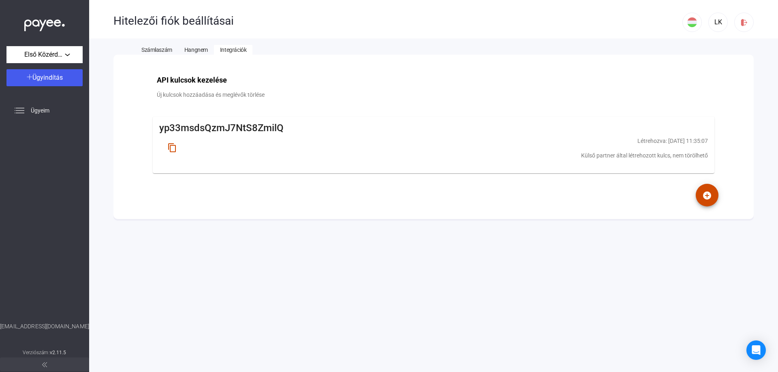 The image size is (778, 372). I want to click on div: Open Intercom Messenger, so click(756, 350).